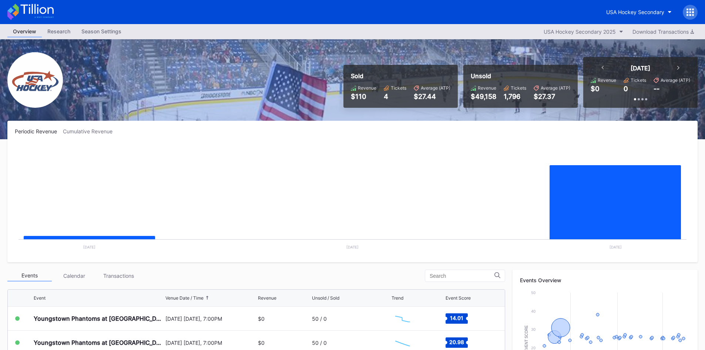  What do you see at coordinates (552, 96) in the screenshot?
I see `div: $27.37` at bounding box center [552, 96].